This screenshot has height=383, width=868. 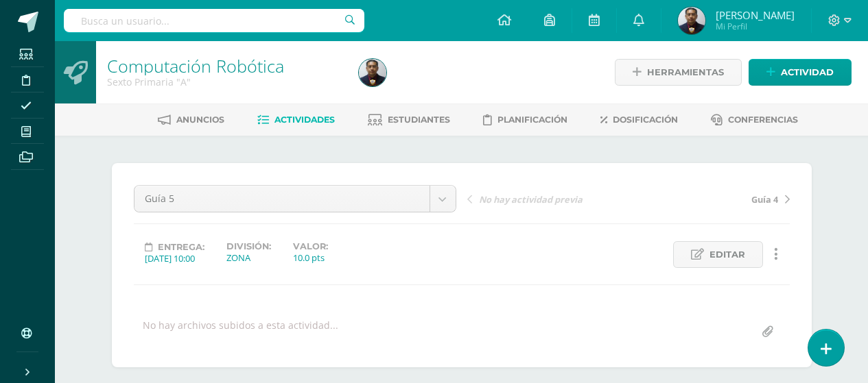 I want to click on span: Anuncios, so click(x=200, y=120).